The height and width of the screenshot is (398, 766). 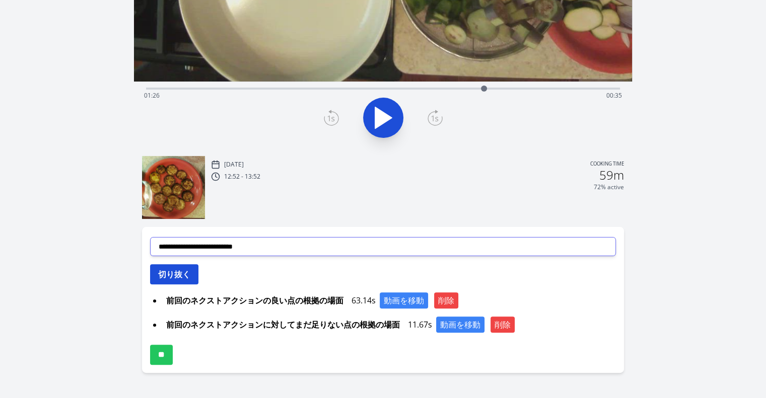 What do you see at coordinates (174, 274) in the screenshot?
I see `button: 切り抜く` at bounding box center [174, 274].